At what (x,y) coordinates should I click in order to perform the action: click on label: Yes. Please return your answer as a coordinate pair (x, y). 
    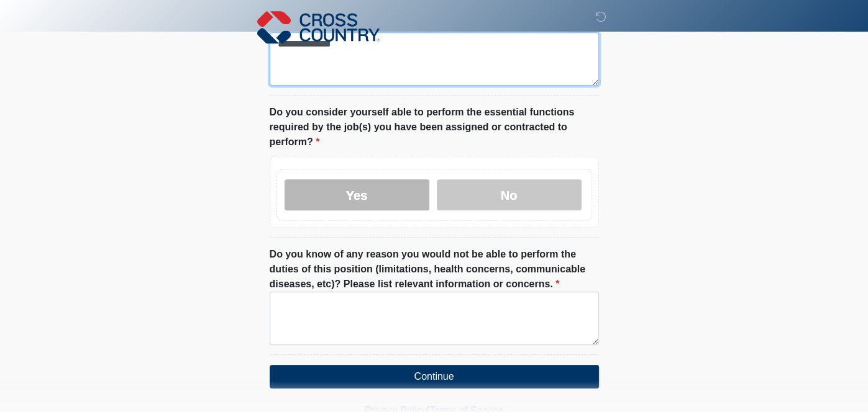
    Looking at the image, I should click on (356, 195).